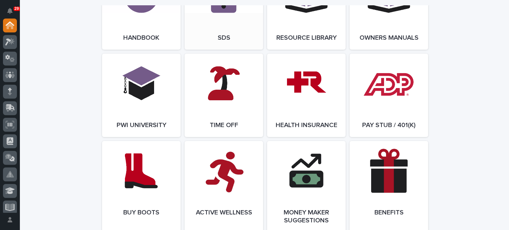 This screenshot has width=509, height=230. What do you see at coordinates (10, 11) in the screenshot?
I see `button: Notifications` at bounding box center [10, 11].